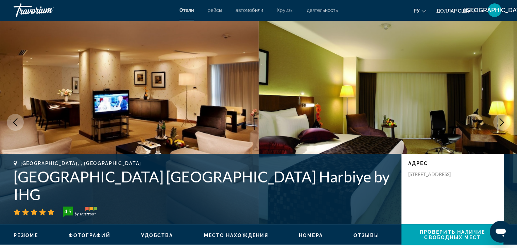 The image size is (517, 248). What do you see at coordinates (215, 10) in the screenshot?
I see `a: рейсы` at bounding box center [215, 10].